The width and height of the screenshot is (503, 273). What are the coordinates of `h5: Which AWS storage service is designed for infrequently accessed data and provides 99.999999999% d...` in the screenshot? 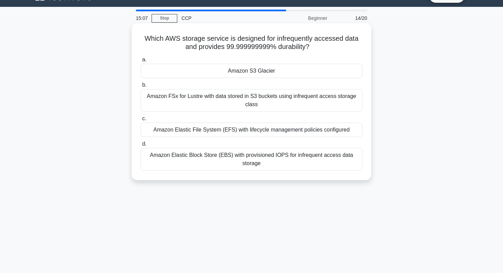 It's located at (252, 43).